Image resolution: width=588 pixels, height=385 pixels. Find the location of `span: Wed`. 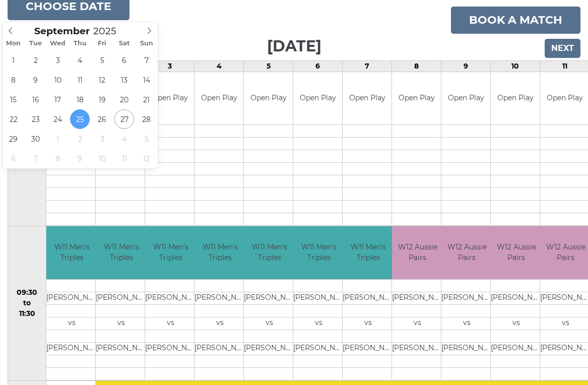

span: Wed is located at coordinates (58, 44).